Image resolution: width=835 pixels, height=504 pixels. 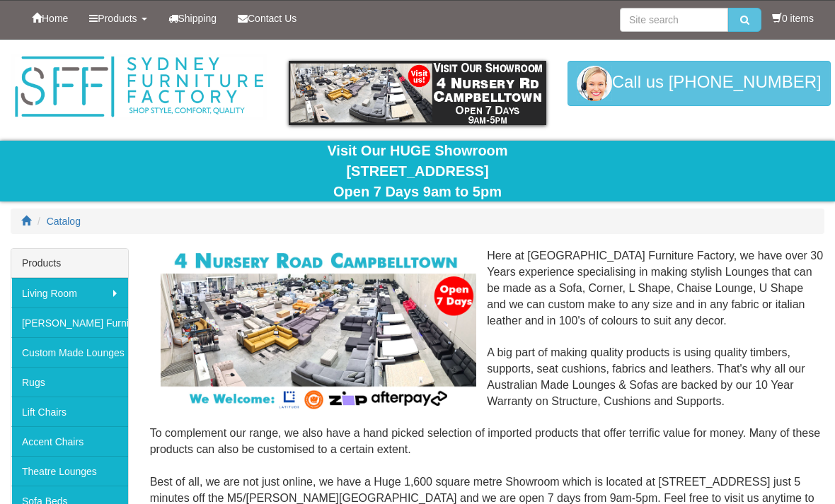 I want to click on a: Contact Us, so click(x=267, y=18).